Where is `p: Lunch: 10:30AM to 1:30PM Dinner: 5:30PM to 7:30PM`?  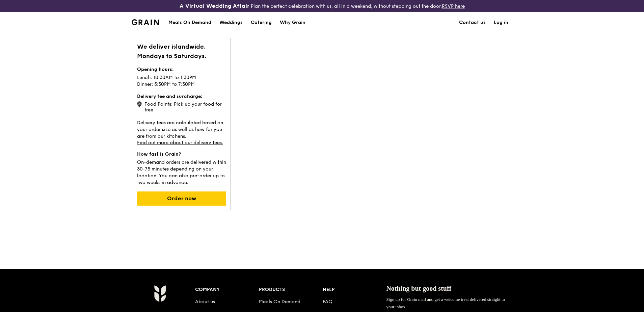
p: Lunch: 10:30AM to 1:30PM Dinner: 5:30PM to 7:30PM is located at coordinates (182, 80).